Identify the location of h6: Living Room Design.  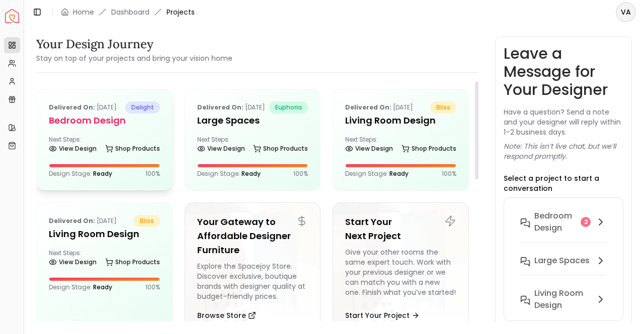
(563, 299).